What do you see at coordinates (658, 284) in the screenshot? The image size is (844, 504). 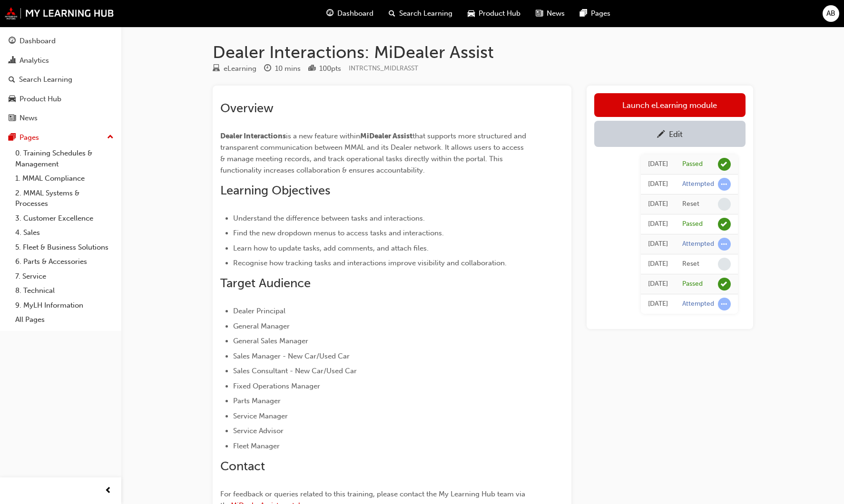 I see `div: Fri Sep 19 2025 10:11:36 GMT+0930 (Australian Central Standard Time)` at bounding box center [658, 284].